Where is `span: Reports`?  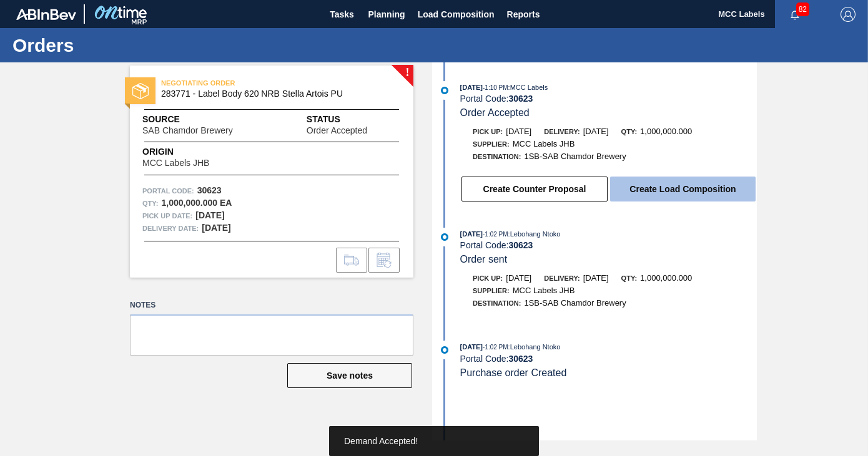 span: Reports is located at coordinates (524, 15).